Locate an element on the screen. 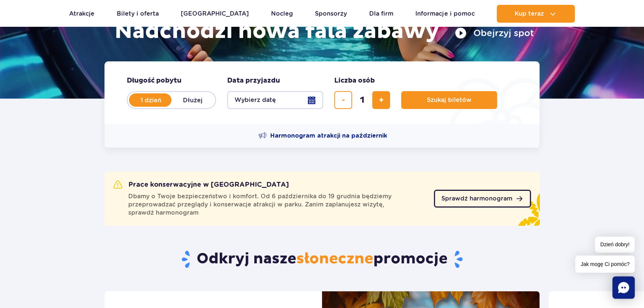 The image size is (644, 308). a: Atrakcje is located at coordinates (82, 14).